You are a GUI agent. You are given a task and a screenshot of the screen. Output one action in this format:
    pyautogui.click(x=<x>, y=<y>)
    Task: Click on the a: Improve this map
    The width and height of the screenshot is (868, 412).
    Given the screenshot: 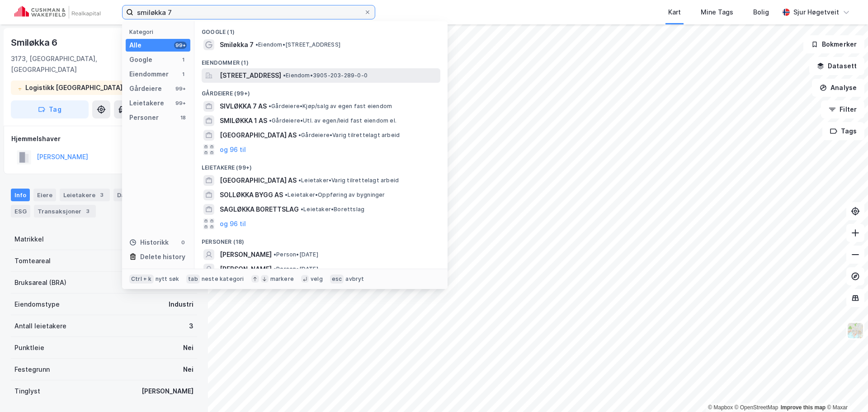 What is the action you would take?
    pyautogui.click(x=803, y=408)
    